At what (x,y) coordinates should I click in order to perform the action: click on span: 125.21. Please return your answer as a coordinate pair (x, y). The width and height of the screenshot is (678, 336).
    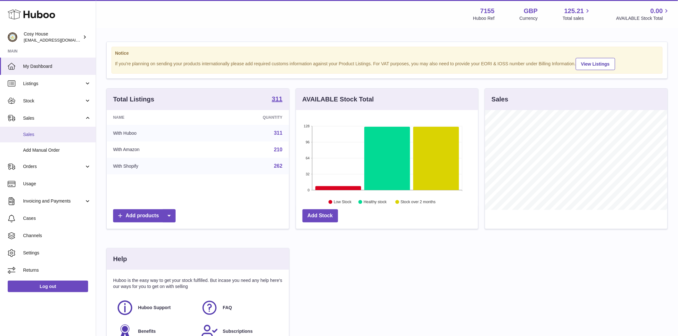
    Looking at the image, I should click on (574, 11).